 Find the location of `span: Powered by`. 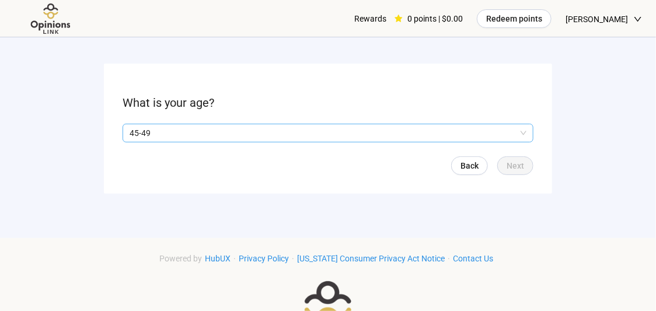

span: Powered by is located at coordinates (181, 258).